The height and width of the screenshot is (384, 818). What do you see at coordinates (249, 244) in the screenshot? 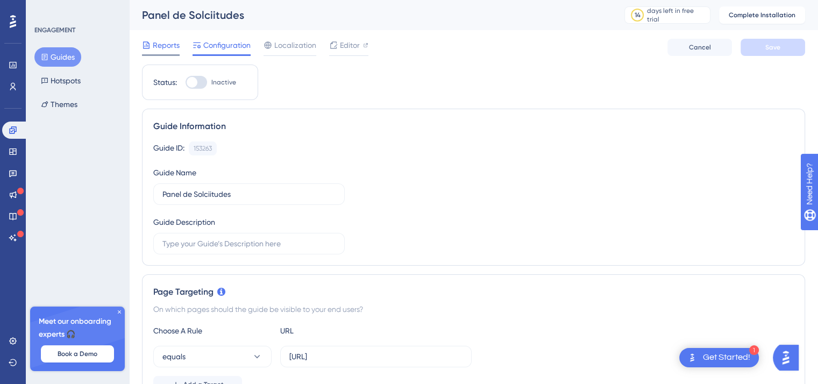
I see `input: Type your Guide’s Description here` at bounding box center [249, 244].